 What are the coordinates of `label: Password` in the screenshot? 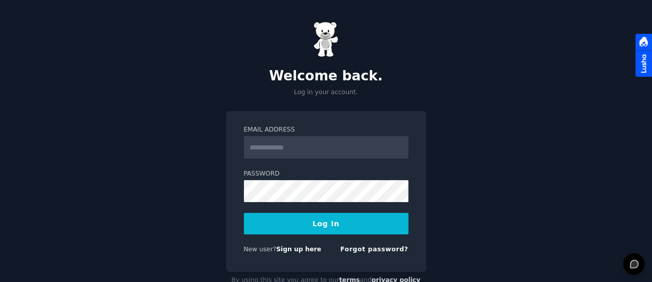 It's located at (326, 174).